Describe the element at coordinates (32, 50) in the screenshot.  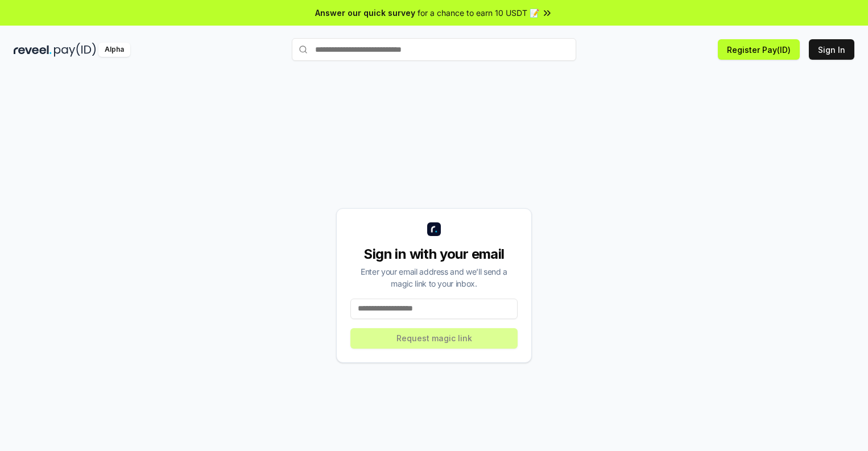
I see `img: reveel_dark` at that location.